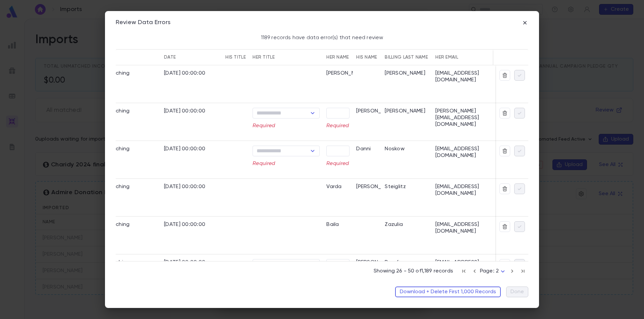 This screenshot has height=319, width=644. Describe the element at coordinates (394, 225) in the screenshot. I see `div: Zazulia` at that location.